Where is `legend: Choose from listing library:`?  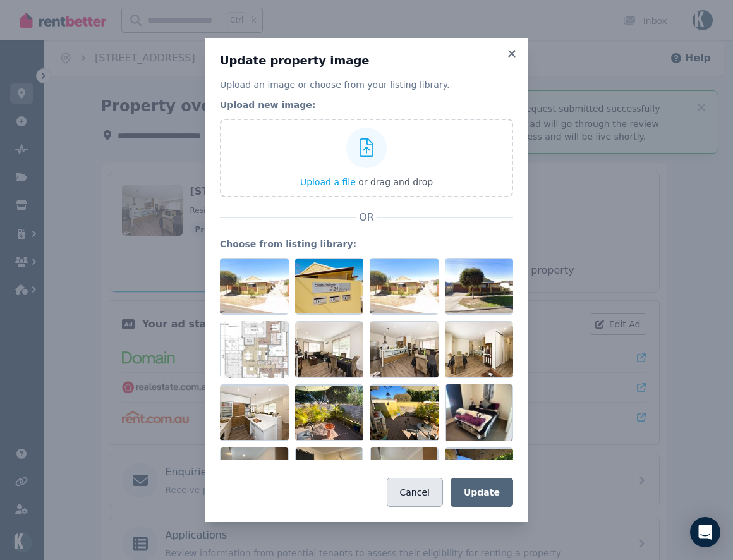
legend: Choose from listing library: is located at coordinates (367, 244).